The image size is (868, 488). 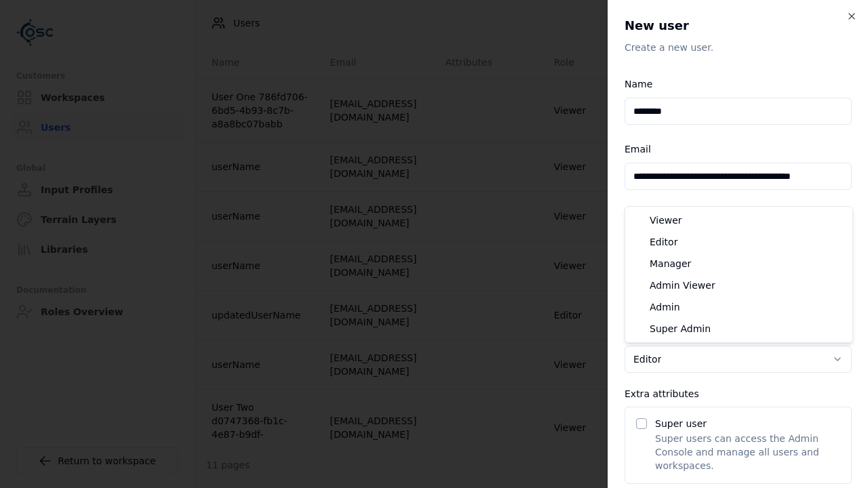 What do you see at coordinates (680, 329) in the screenshot?
I see `span: Super Admin` at bounding box center [680, 329].